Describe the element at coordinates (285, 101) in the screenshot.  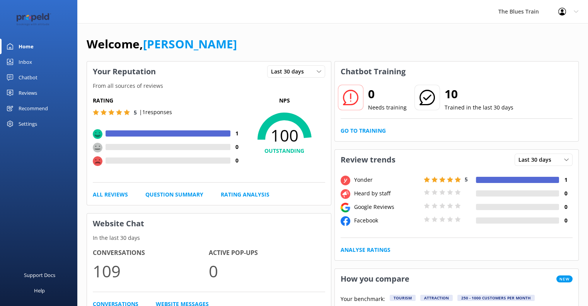
I see `p: NPS` at that location.